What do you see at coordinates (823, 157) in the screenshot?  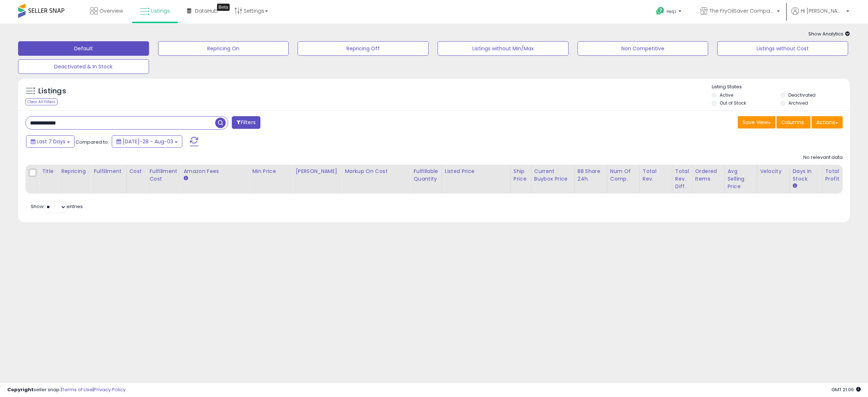 I see `div: No relevant data` at bounding box center [823, 157].